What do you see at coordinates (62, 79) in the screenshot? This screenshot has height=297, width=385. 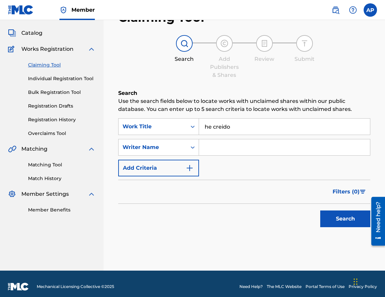 I see `a: Individual Registration Tool` at bounding box center [62, 79].